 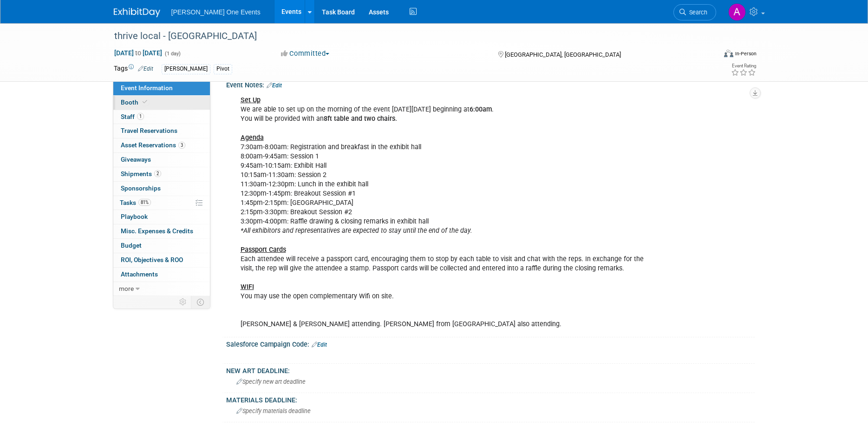 What do you see at coordinates (481, 109) in the screenshot?
I see `b: 6:00am` at bounding box center [481, 109].